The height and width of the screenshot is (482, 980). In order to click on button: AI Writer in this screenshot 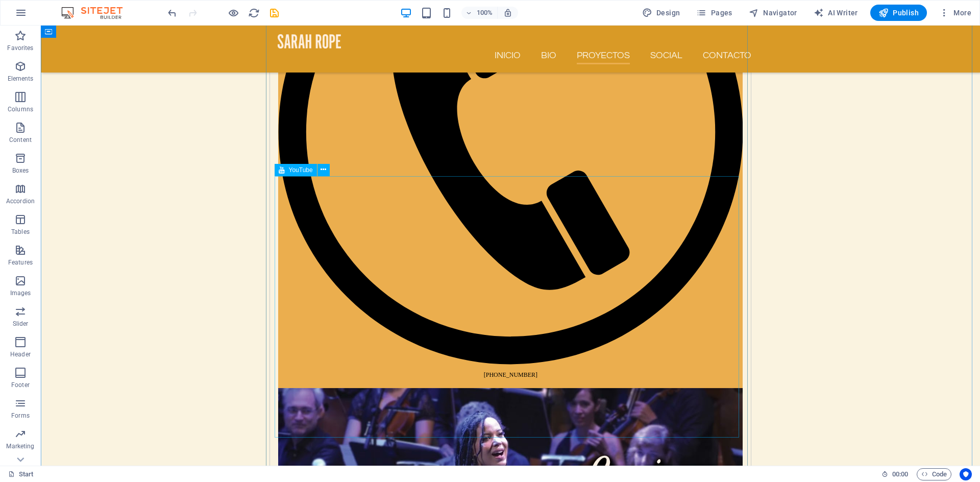, I will do `click(835, 13)`.